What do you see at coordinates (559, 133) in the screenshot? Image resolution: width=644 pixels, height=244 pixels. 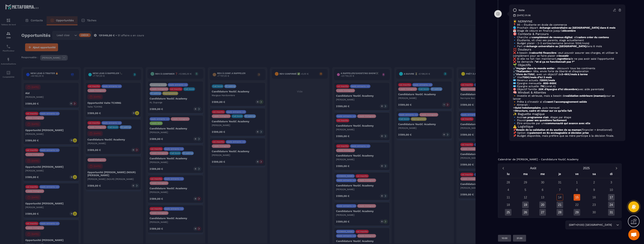 I see `strong: paiement en 8x envisageable si décision prise` at bounding box center [559, 133].